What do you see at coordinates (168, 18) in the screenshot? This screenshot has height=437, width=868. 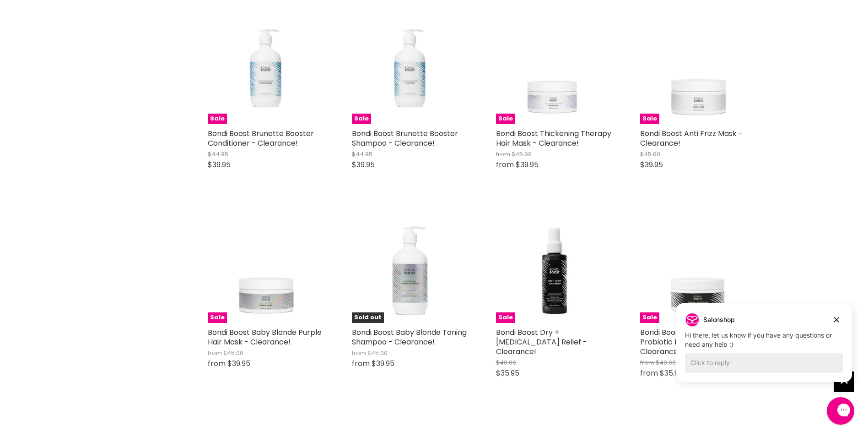 I see `button: Dismiss campaign` at bounding box center [168, 18].